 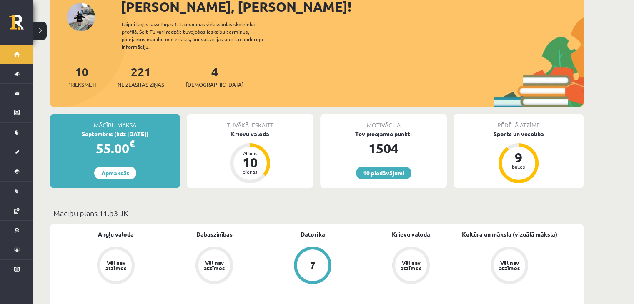 What do you see at coordinates (21, 25) in the screenshot?
I see `a: Rīgas 1. Tālmācības vidusskola` at bounding box center [21, 25].